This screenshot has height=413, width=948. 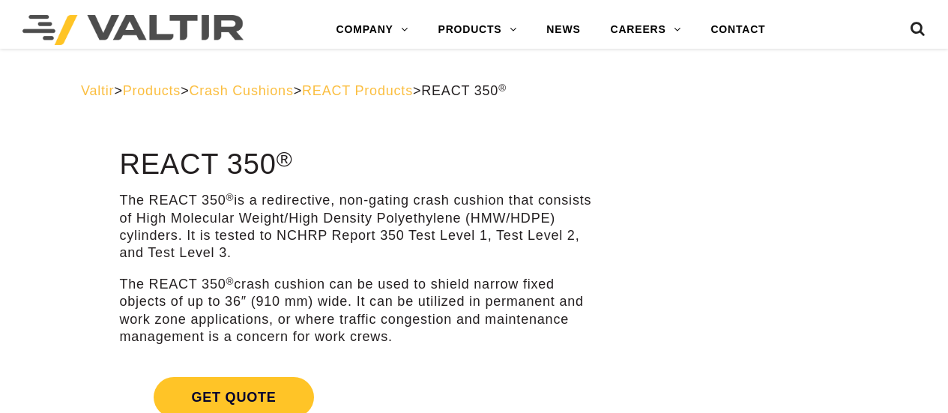 What do you see at coordinates (738, 30) in the screenshot?
I see `a: CONTACT` at bounding box center [738, 30].